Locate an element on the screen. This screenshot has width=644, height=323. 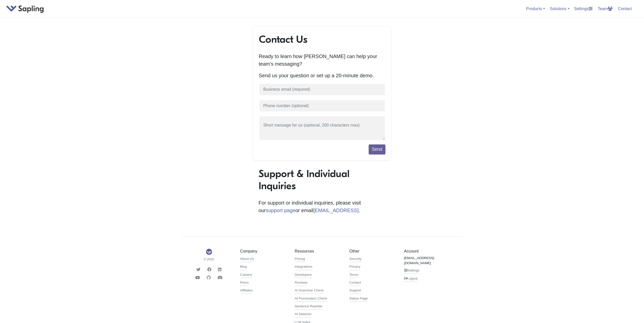
a: AI Punctuation Check is located at coordinates (311, 300).